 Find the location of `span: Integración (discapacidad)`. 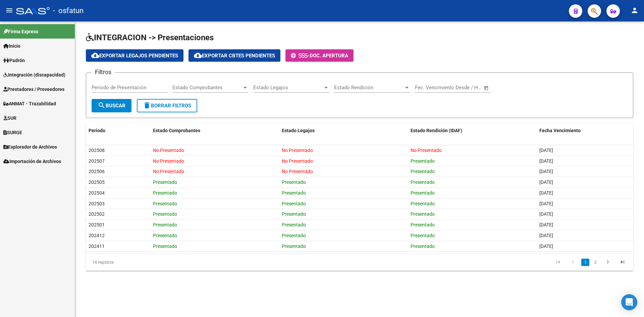

span: Integración (discapacidad) is located at coordinates (34, 75).